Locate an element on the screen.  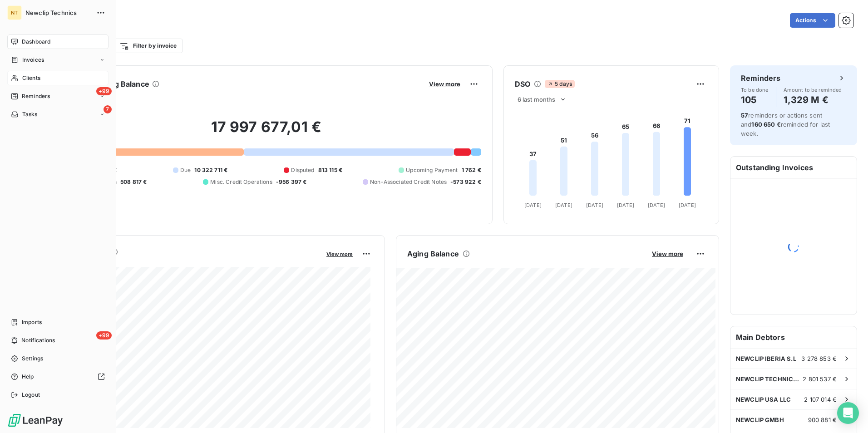
h2: 17 997 677,01 € is located at coordinates (266, 131).